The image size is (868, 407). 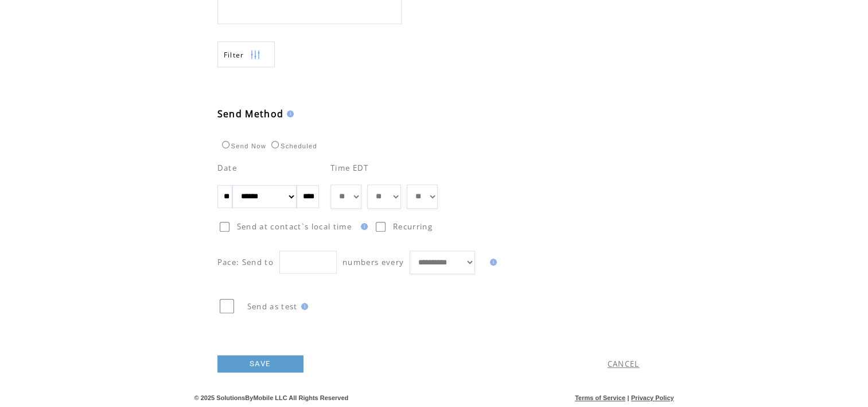 I want to click on img: filters.png, so click(x=255, y=54).